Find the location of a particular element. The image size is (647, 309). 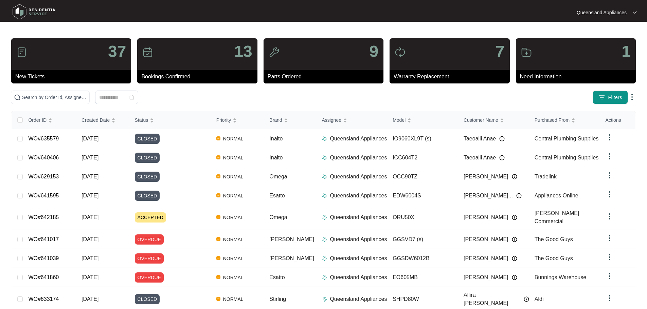

span: Omega is located at coordinates (278, 177).